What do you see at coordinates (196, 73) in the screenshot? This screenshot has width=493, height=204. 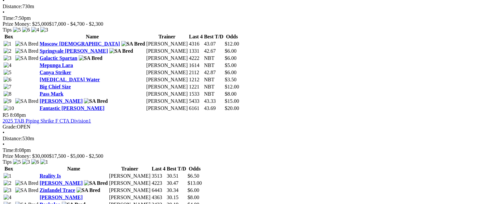 I see `td: 2112` at bounding box center [196, 73].